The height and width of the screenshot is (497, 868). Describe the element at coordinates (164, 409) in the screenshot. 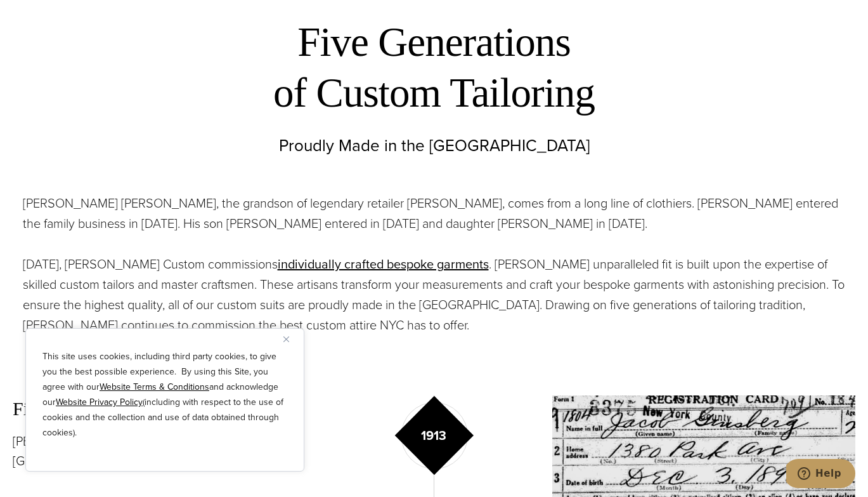

I see `h3: First store opens` at that location.